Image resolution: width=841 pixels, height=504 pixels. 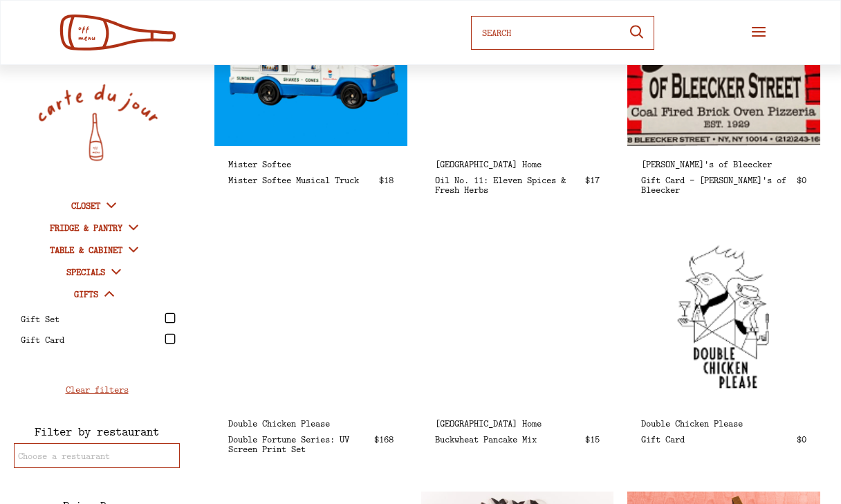 What do you see at coordinates (97, 389) in the screenshot?
I see `u: Clear filters` at bounding box center [97, 389].